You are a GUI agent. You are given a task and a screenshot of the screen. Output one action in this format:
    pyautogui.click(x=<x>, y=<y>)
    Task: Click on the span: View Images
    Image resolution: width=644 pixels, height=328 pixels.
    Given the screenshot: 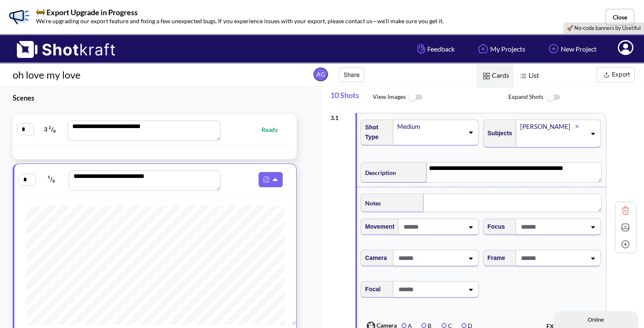 What is the action you would take?
    pyautogui.click(x=440, y=97)
    